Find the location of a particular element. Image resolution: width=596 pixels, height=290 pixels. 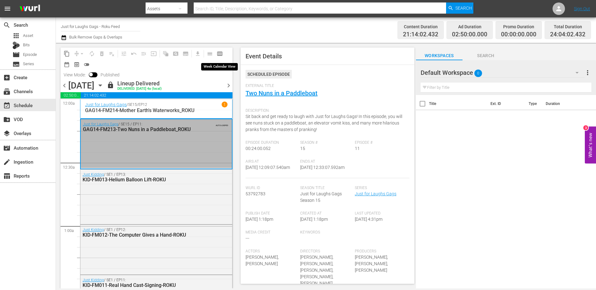

span: Media Credit is located at coordinates (271, 232).